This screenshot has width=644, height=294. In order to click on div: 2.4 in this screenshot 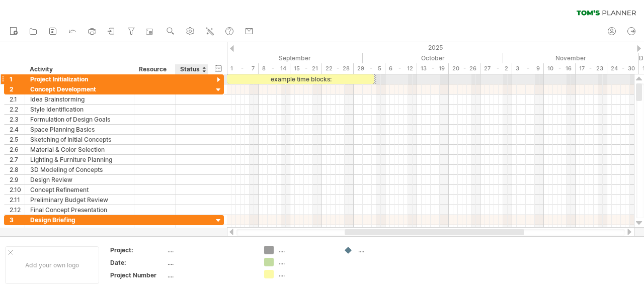, I will do `click(17, 129)`.